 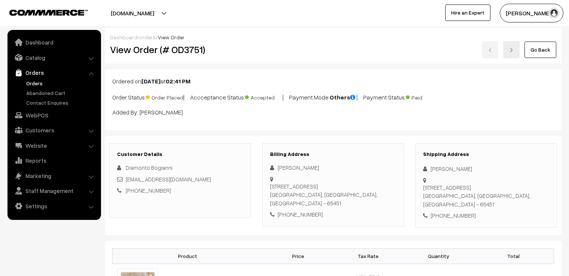 What do you see at coordinates (54, 58) in the screenshot?
I see `a: Catalog` at bounding box center [54, 58].